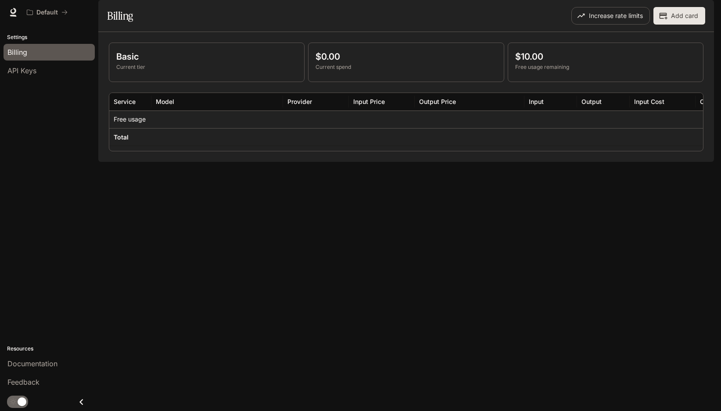 Image resolution: width=721 pixels, height=411 pixels. Describe the element at coordinates (369, 101) in the screenshot. I see `div: Input Price` at that location.